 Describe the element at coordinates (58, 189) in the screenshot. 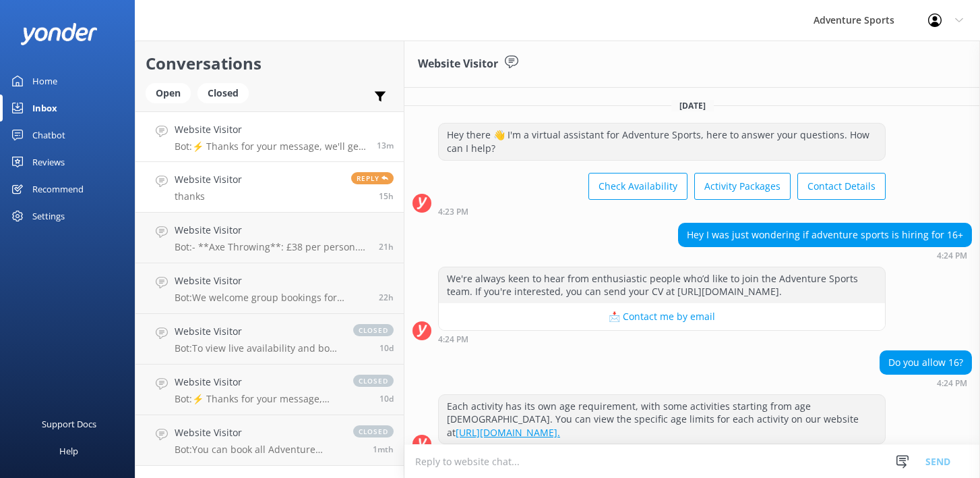

I see `div: Recommend` at that location.